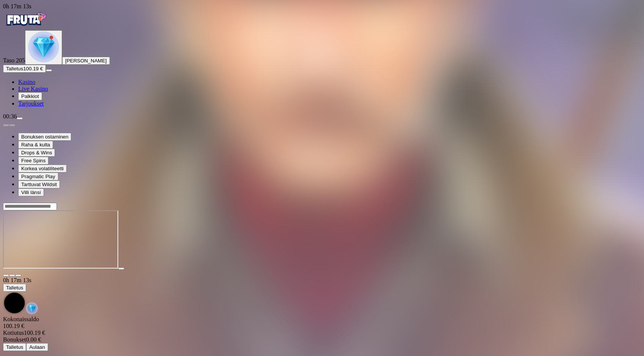 This screenshot has width=644, height=356. What do you see at coordinates (33, 69) in the screenshot?
I see `span: 100.19 €` at bounding box center [33, 69].